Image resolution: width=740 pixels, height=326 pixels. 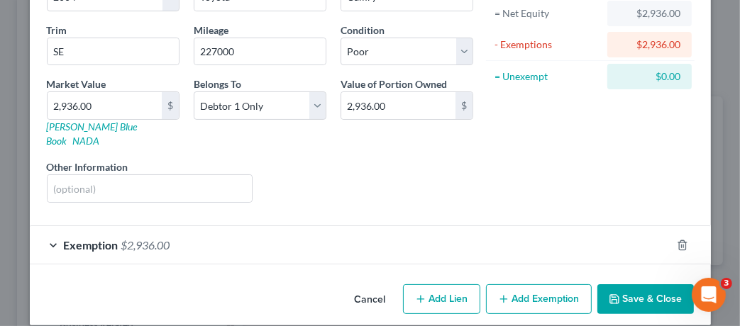 I want to click on button: Add Lien, so click(x=441, y=299).